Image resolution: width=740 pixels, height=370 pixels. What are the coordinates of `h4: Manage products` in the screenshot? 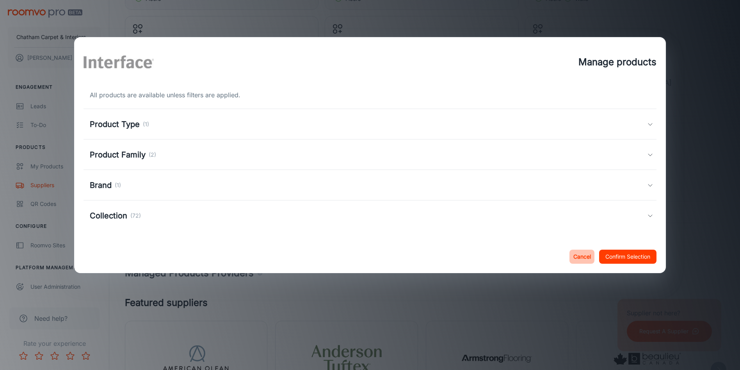 It's located at (618, 62).